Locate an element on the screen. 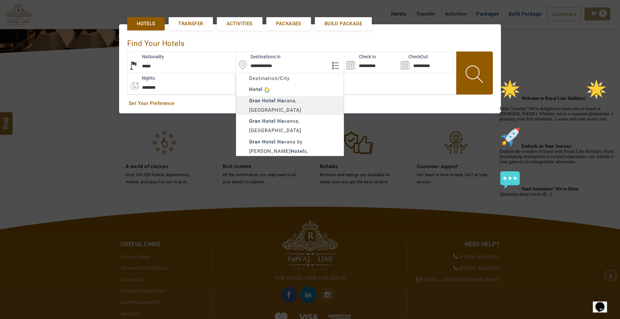  div: Destination/City is located at coordinates (290, 78).